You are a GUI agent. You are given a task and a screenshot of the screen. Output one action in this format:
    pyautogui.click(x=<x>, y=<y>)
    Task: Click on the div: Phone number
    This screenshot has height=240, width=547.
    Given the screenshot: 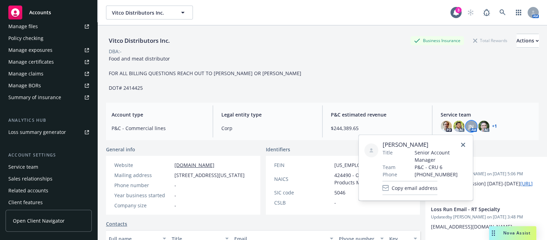 What is the action you would take?
    pyautogui.click(x=143, y=185)
    